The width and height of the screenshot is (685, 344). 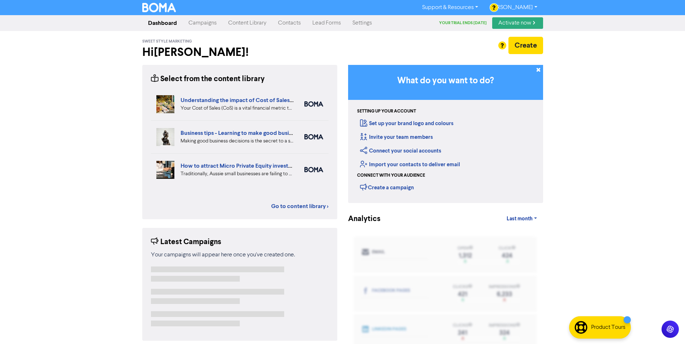 What do you see at coordinates (517, 23) in the screenshot?
I see `a: Activate now` at bounding box center [517, 23].